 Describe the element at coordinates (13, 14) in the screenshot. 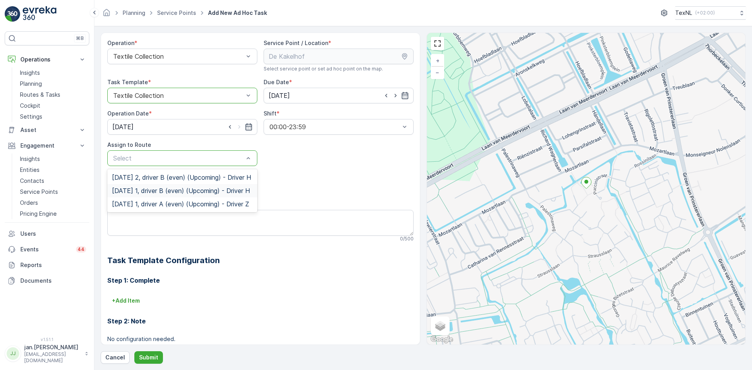

I see `img: logo` at that location.